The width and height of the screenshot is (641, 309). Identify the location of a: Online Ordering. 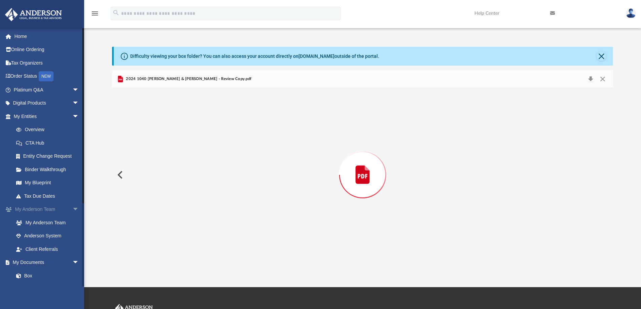
(47, 50).